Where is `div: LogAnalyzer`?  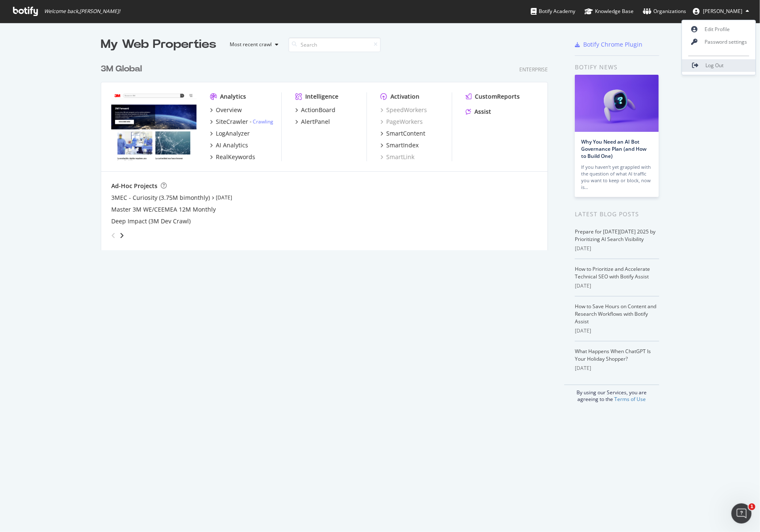 div: LogAnalyzer is located at coordinates (232, 134).